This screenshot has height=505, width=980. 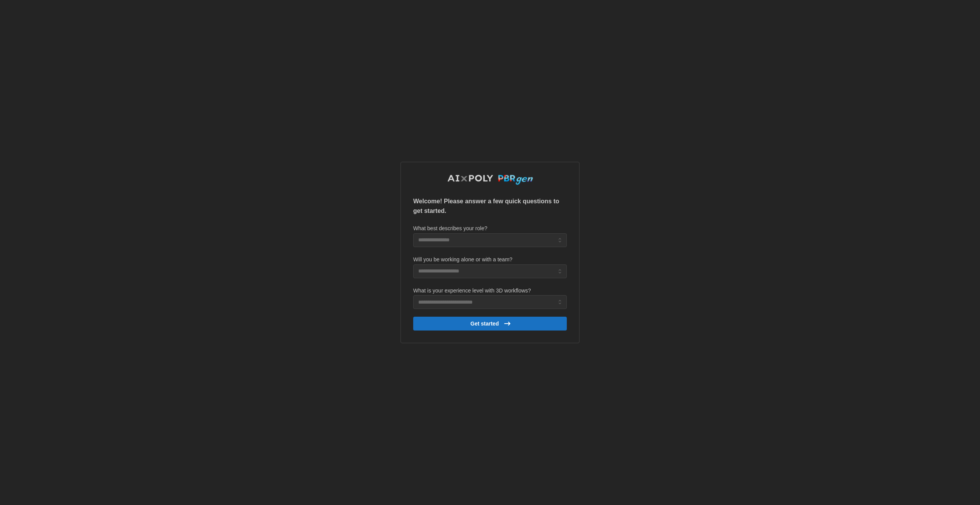 What do you see at coordinates (490, 207) in the screenshot?
I see `p: Welcome! Please answer a few quick questions to get started.` at bounding box center [490, 207].